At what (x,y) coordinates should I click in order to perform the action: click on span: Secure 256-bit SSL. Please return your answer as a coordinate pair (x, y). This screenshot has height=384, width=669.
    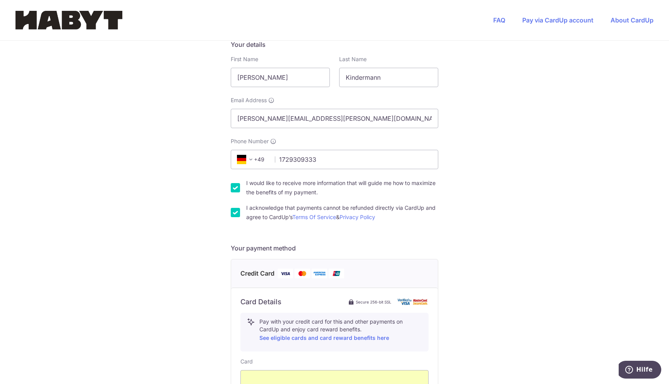
    Looking at the image, I should click on (374, 302).